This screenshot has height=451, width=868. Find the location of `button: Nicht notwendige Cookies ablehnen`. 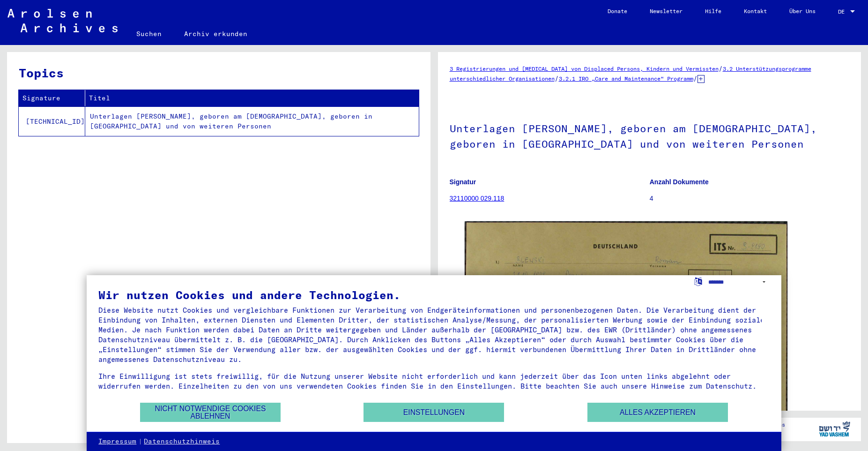

button: Nicht notwendige Cookies ablehnen is located at coordinates (210, 412).